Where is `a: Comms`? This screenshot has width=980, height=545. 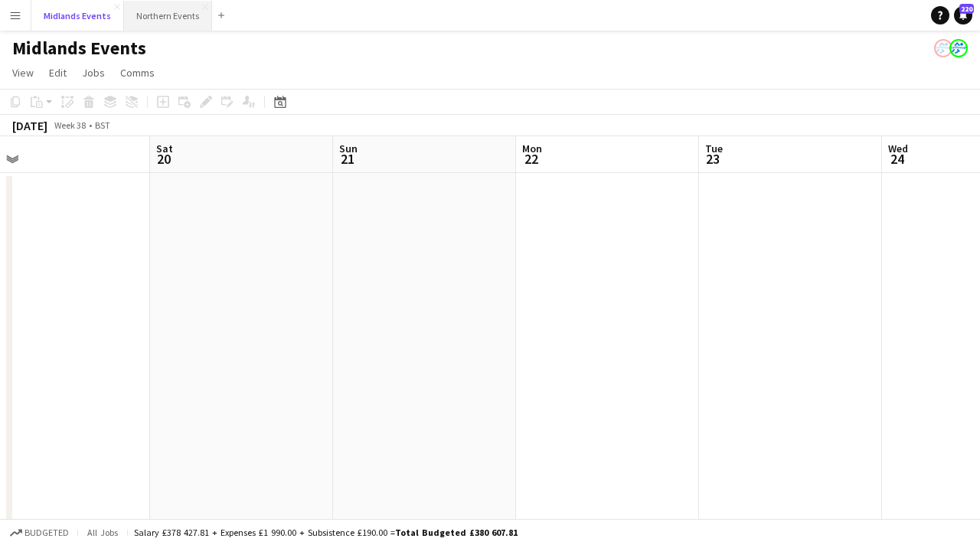
a: Comms is located at coordinates (137, 73).